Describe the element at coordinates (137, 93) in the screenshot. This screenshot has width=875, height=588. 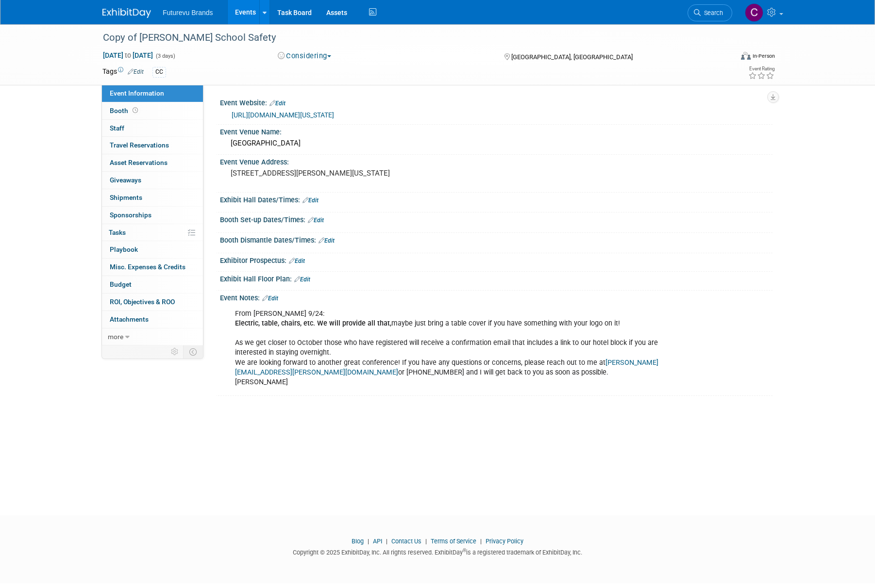
I see `span: Event Information` at that location.